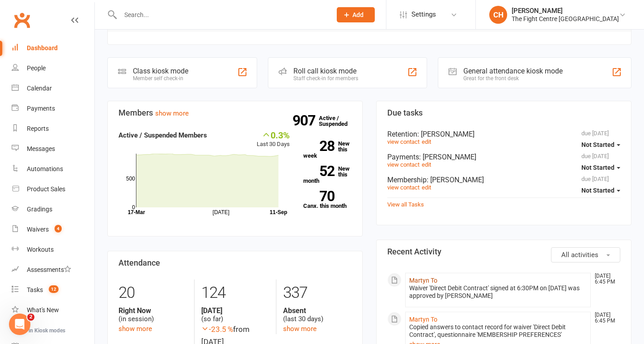  What do you see at coordinates (31, 317) in the screenshot?
I see `span: 2` at bounding box center [31, 317].